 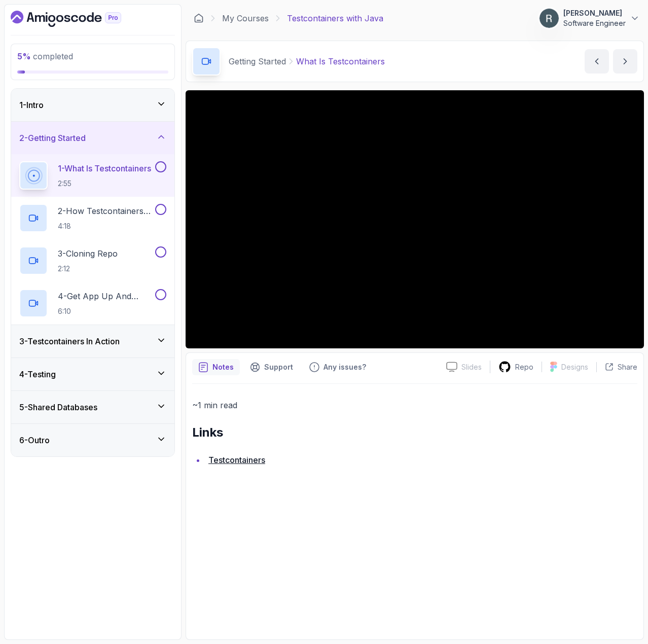 What do you see at coordinates (105, 211) in the screenshot?
I see `p: 2 - How Testcontainers Works` at bounding box center [105, 211].